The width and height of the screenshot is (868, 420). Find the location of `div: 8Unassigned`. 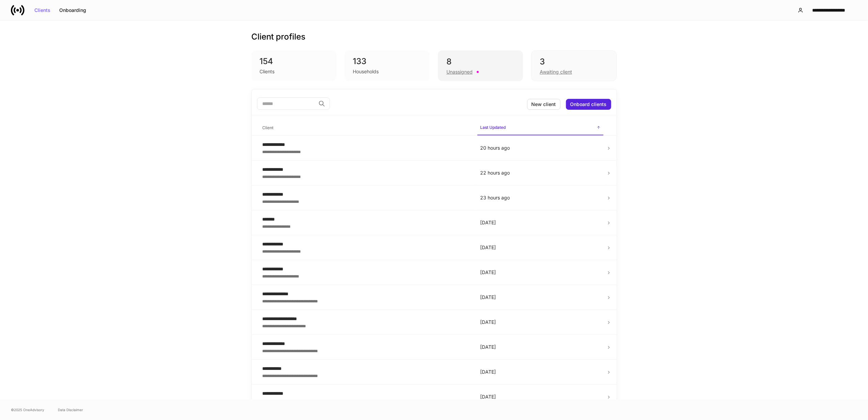

div: 8Unassigned is located at coordinates (480, 66).